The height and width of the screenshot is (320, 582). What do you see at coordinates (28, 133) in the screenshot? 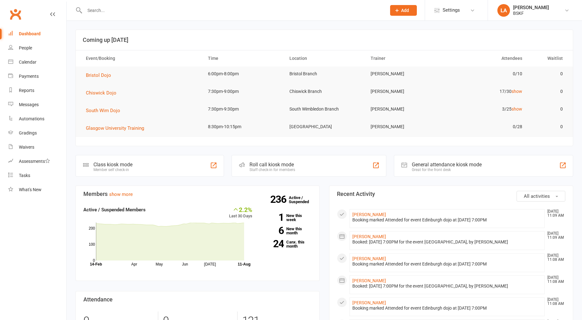
I see `div: Gradings` at bounding box center [28, 133].